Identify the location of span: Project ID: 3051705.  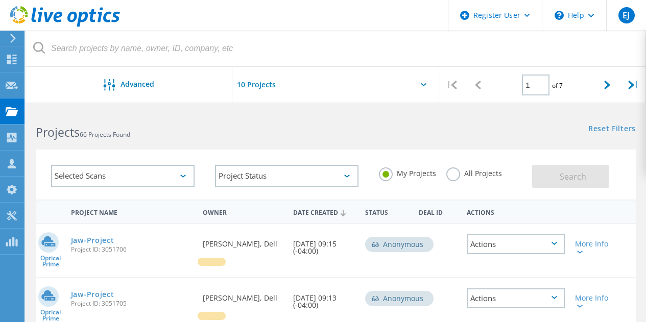
(132, 304).